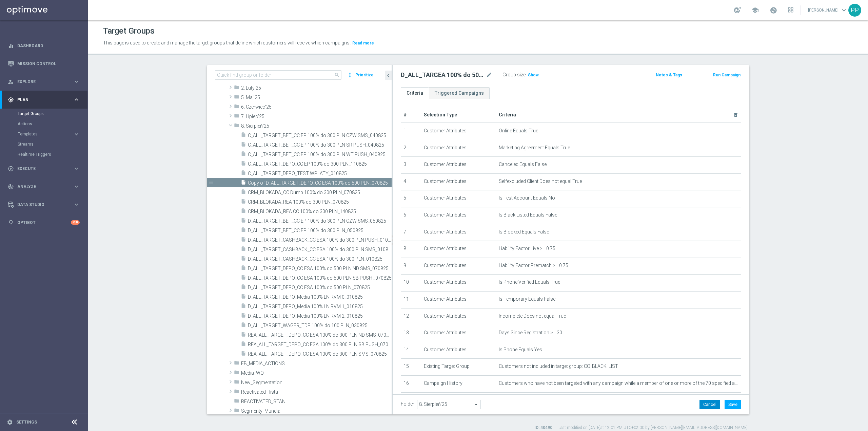 This screenshot has width=868, height=431. What do you see at coordinates (11, 82) in the screenshot?
I see `i: person_search` at bounding box center [11, 82].